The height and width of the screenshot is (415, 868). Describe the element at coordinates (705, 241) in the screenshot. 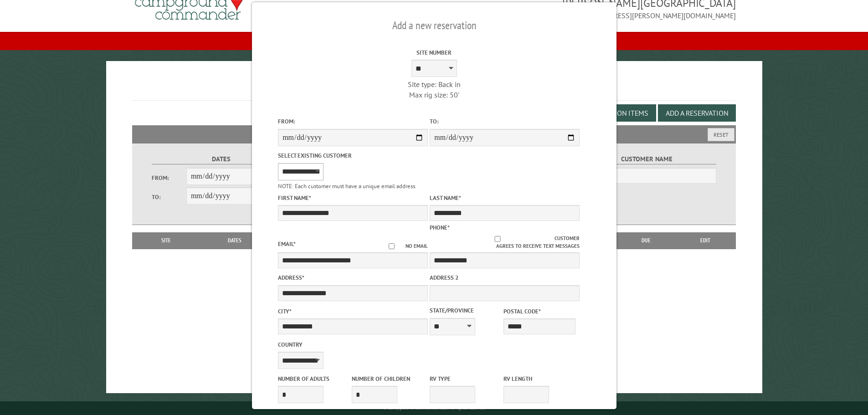

I see `th: Edit` at that location.